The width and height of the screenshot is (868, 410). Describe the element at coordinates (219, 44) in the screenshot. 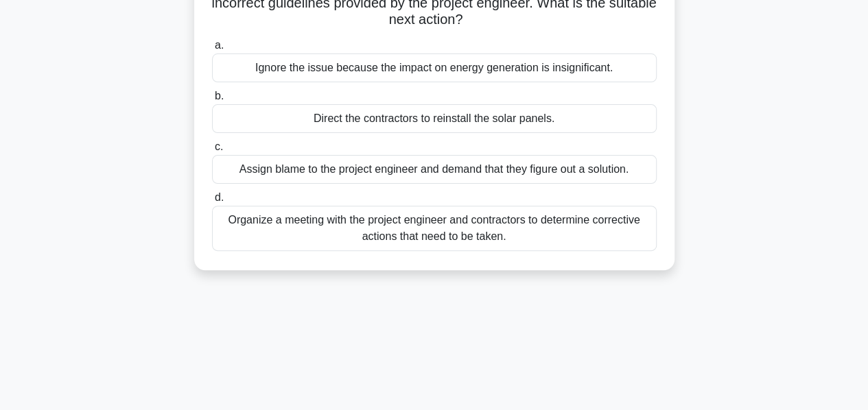

I see `span: a.` at that location.